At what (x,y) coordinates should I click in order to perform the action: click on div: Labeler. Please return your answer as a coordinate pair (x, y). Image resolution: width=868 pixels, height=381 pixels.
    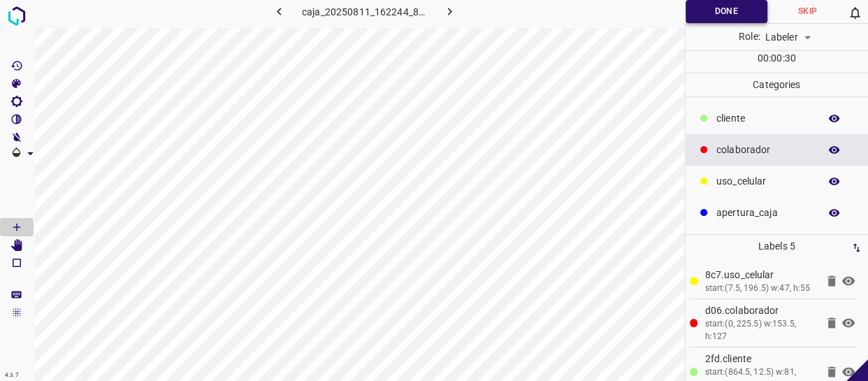
    Looking at the image, I should click on (790, 37).